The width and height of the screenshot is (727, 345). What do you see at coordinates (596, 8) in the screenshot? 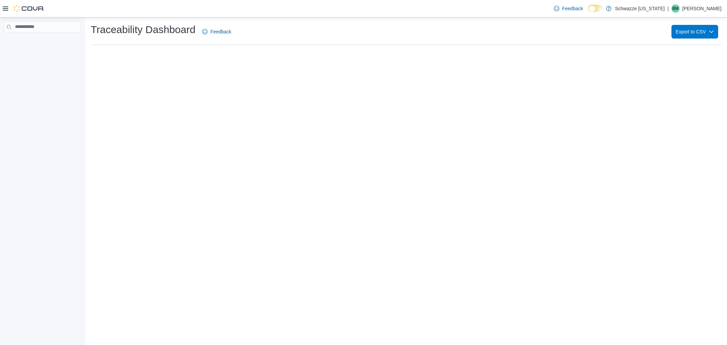
I see `input: Dark Mode` at bounding box center [596, 8].